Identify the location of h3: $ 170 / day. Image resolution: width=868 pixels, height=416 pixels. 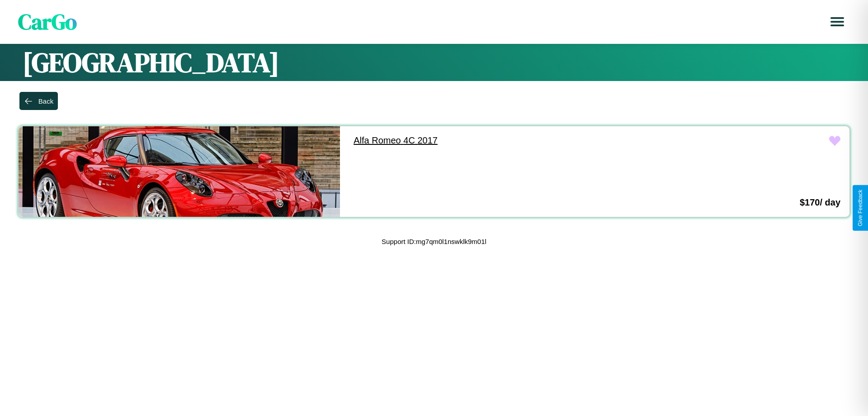
(820, 202).